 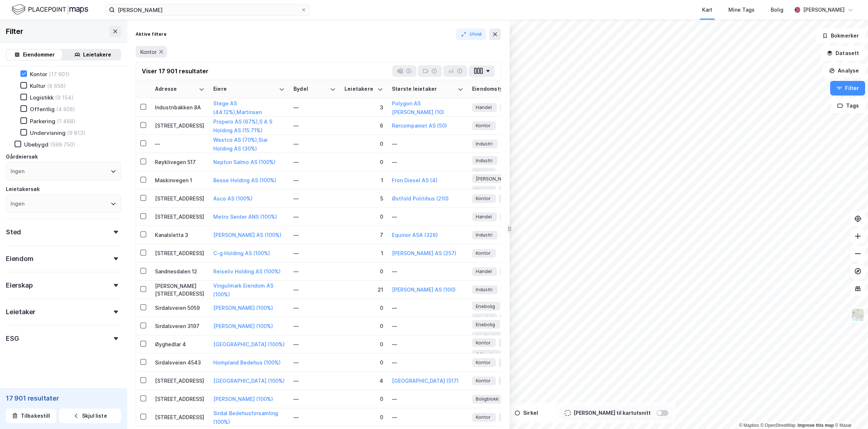 What do you see at coordinates (20, 312) in the screenshot?
I see `div: Leietaker` at bounding box center [20, 312].